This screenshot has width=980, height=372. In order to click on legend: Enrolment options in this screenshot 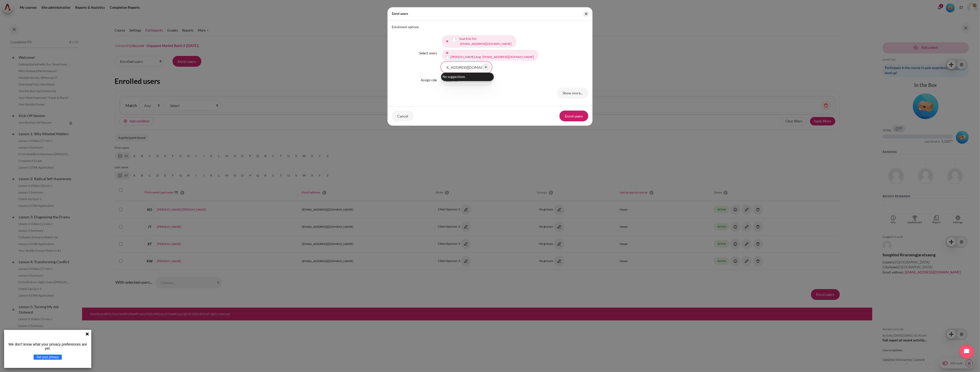, I will do `click(490, 27)`.